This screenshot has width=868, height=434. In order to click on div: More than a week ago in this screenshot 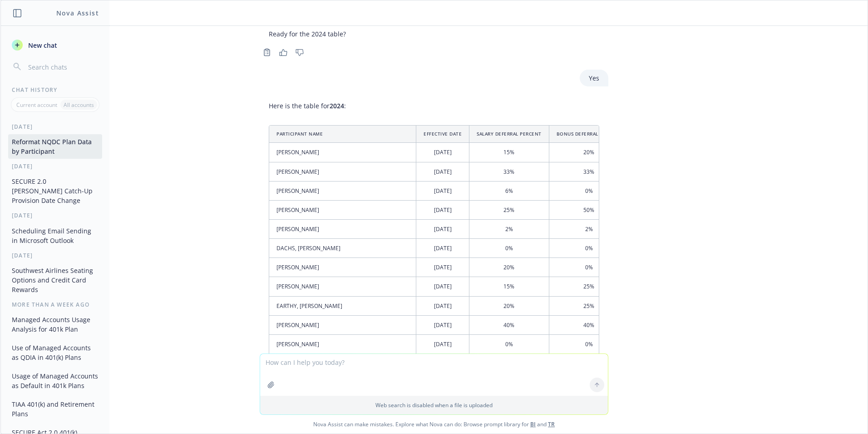, I will do `click(55, 304)`.